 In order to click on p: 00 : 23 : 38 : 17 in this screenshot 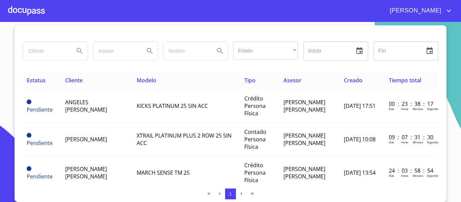, I will do `click(411, 104)`.